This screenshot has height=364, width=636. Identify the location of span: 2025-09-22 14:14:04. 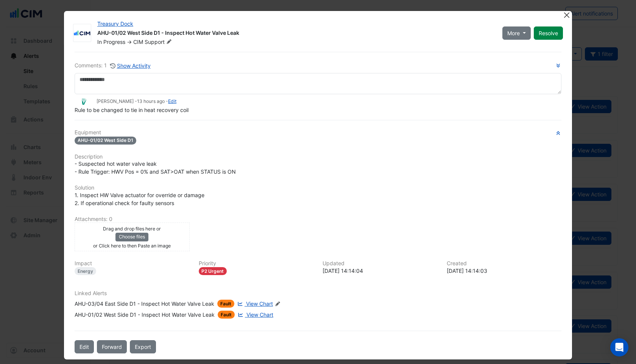
(150, 101).